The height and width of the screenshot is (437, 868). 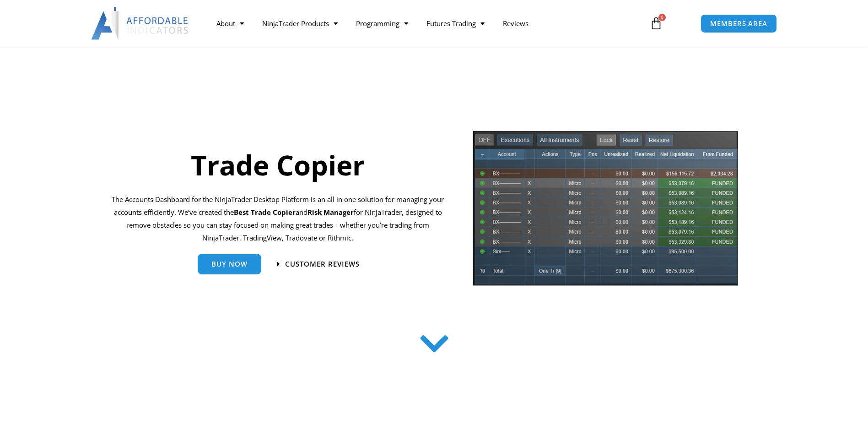 I want to click on a: Programming, so click(x=382, y=24).